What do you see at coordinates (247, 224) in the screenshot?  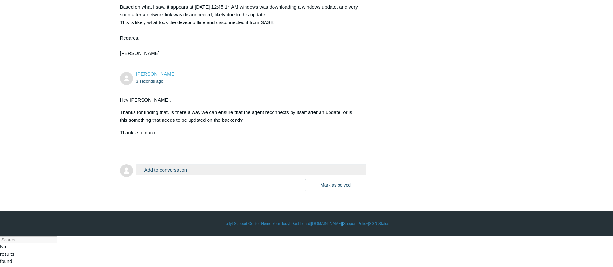 I see `a: Todyl Support Center Home` at bounding box center [247, 224].